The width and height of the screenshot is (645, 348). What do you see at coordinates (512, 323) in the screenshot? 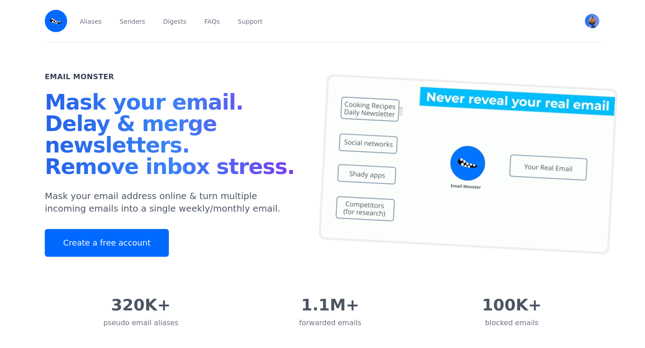
I see `div: blocked emails` at bounding box center [512, 323].